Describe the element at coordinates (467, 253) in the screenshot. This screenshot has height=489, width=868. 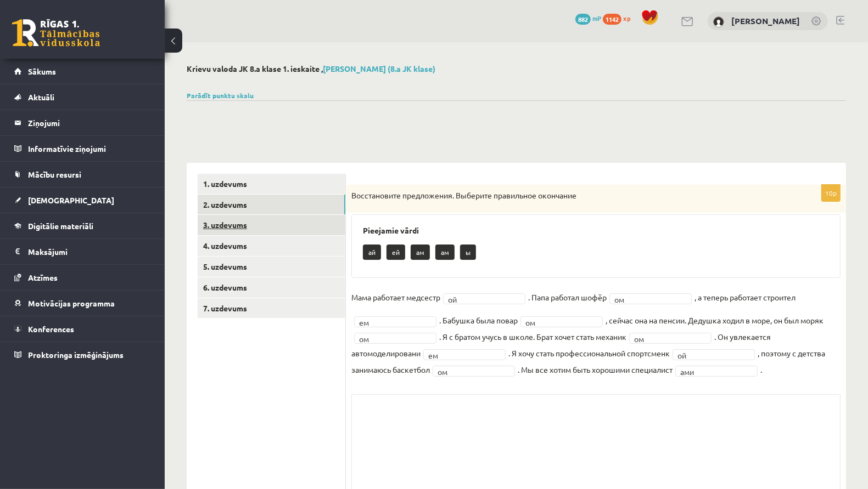
I see `p: ы` at that location.